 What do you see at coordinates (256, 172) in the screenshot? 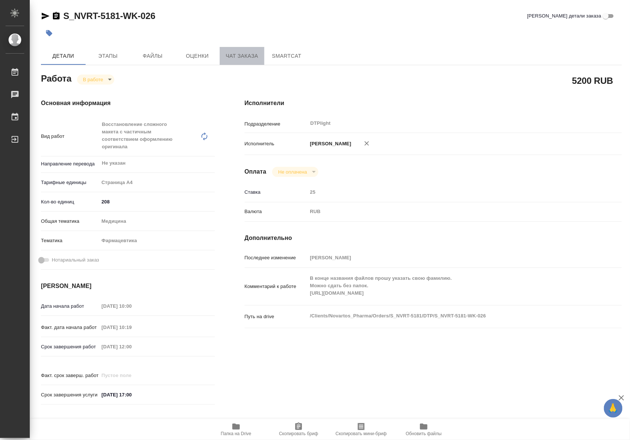
I see `h4: Оплата` at bounding box center [256, 172].